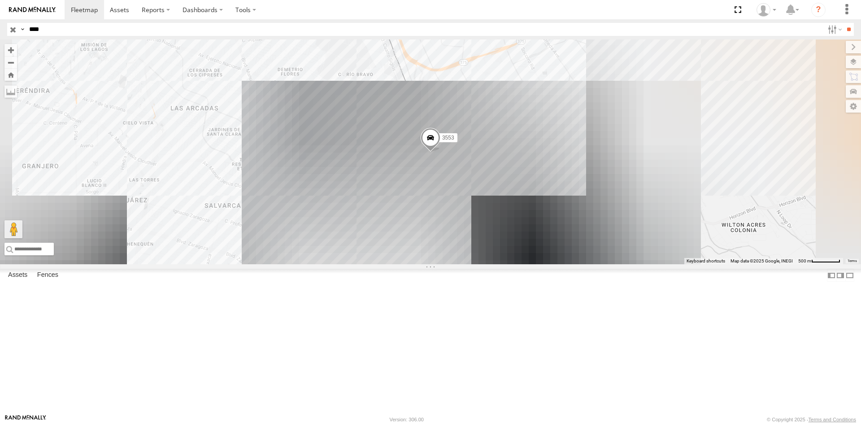  What do you see at coordinates (407, 419) in the screenshot?
I see `div: Version: 306.00` at bounding box center [407, 419].